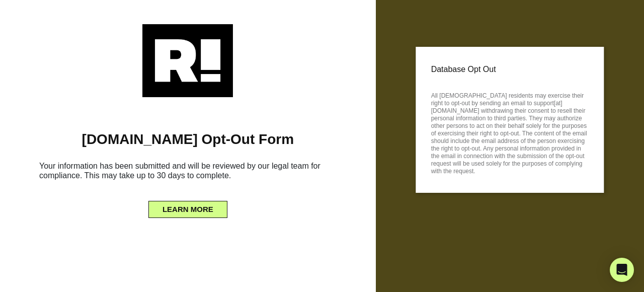 The height and width of the screenshot is (292, 644). What do you see at coordinates (622, 270) in the screenshot?
I see `div: Open Intercom Messenger` at bounding box center [622, 270].